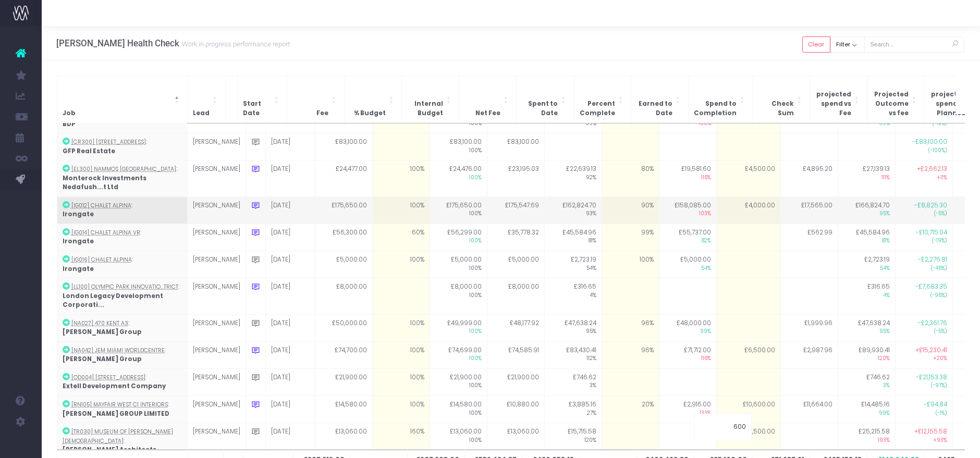 The image size is (980, 458). What do you see at coordinates (573, 210) in the screenshot?
I see `td: £162,824.70` at bounding box center [573, 210].